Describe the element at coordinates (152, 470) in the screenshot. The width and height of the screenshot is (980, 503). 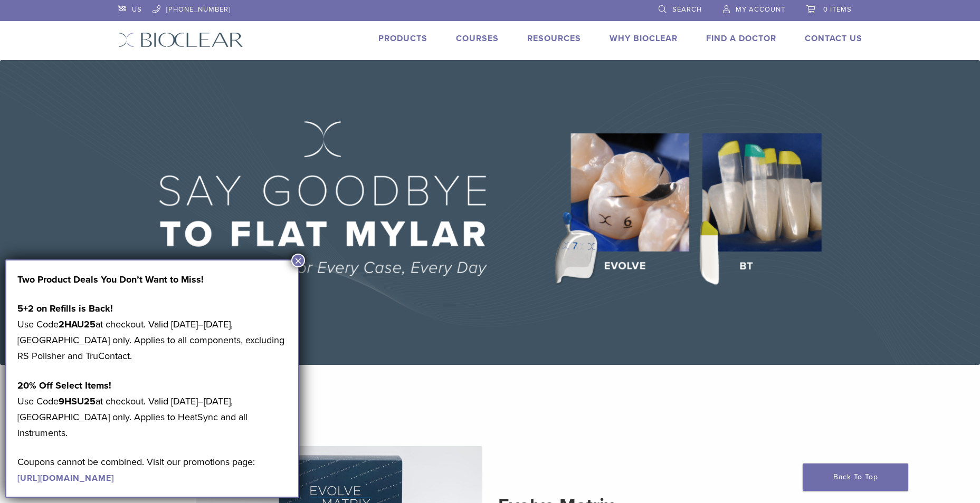
I see `p: Coupons cannot be combined. Visit our promotions page:` at that location.